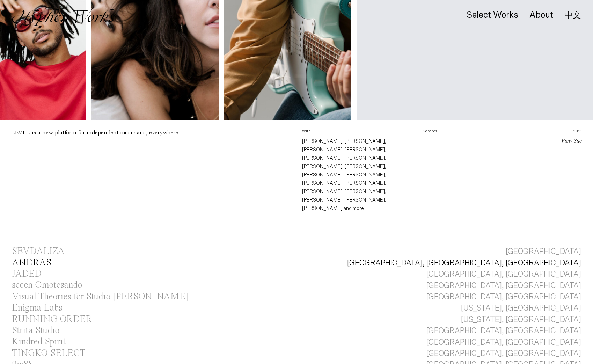 The image size is (593, 364). I want to click on div: Select Works, so click(493, 15).